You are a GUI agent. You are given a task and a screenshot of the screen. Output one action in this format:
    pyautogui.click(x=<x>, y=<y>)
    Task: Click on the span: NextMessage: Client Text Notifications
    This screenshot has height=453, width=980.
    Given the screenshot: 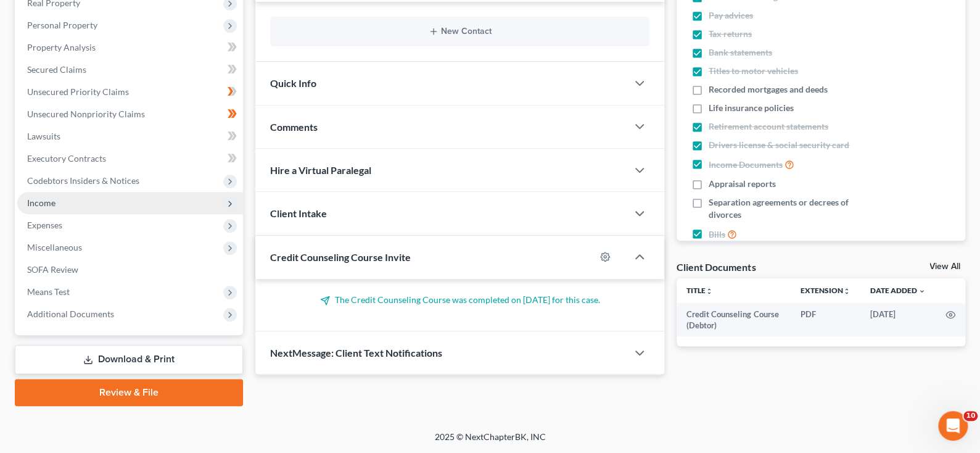 What is the action you would take?
    pyautogui.click(x=356, y=352)
    